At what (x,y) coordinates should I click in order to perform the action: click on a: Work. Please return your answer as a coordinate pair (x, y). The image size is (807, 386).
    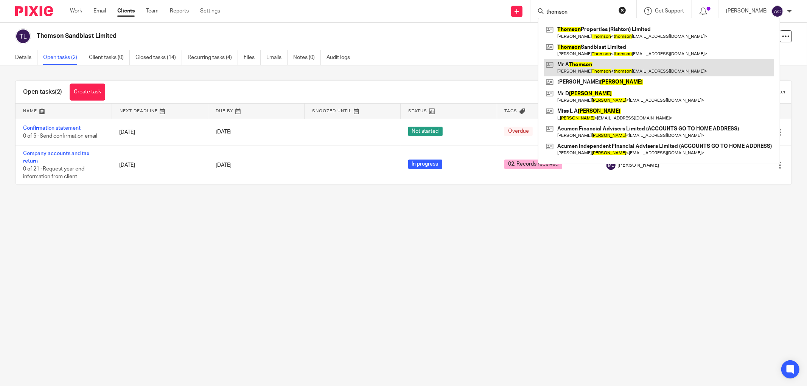
    Looking at the image, I should click on (76, 11).